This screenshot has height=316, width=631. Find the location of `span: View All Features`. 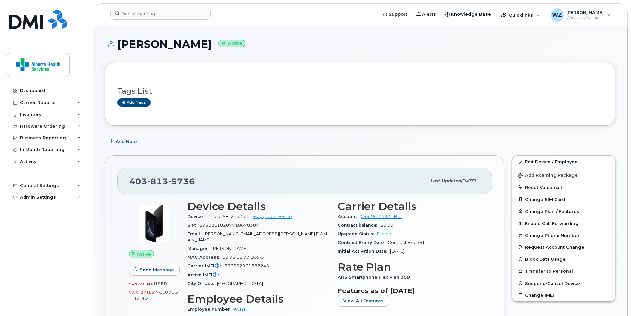

span: View All Features is located at coordinates (363, 300).